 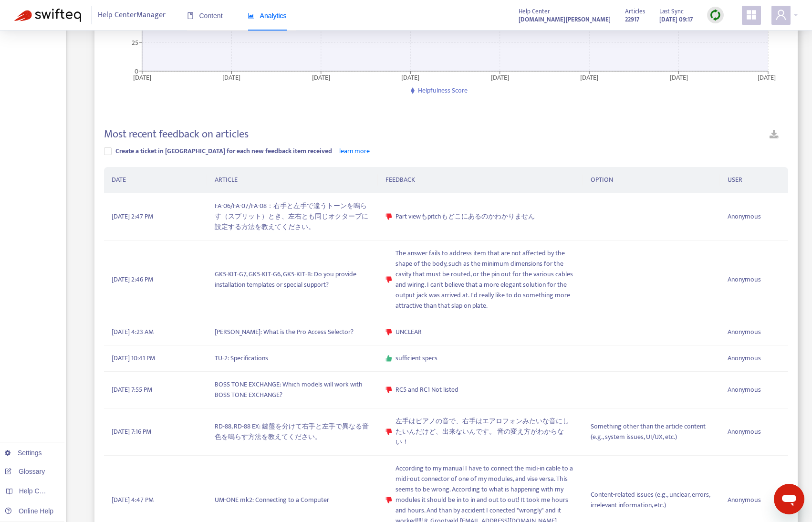 I want to click on span: Articles, so click(x=635, y=12).